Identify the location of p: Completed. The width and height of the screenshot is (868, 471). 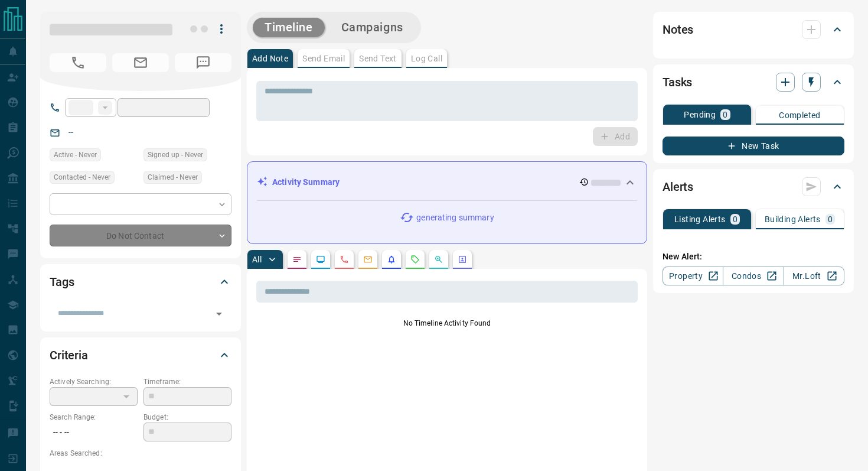
(799, 115).